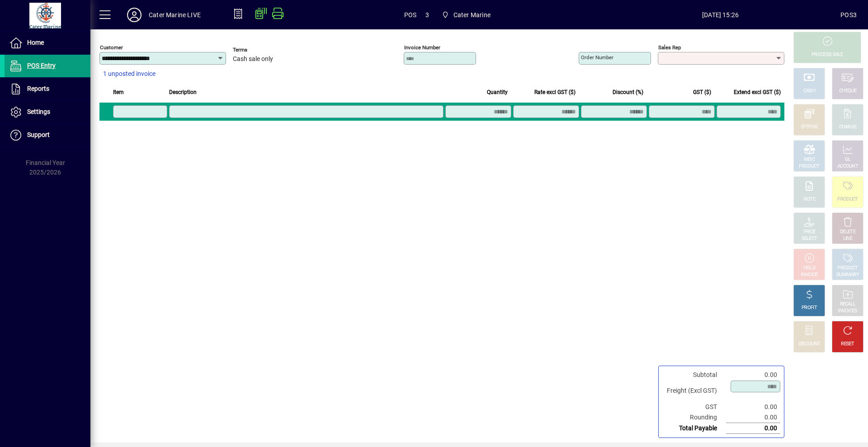 The image size is (868, 447). Describe the element at coordinates (809, 199) in the screenshot. I see `div: NOTE` at that location.